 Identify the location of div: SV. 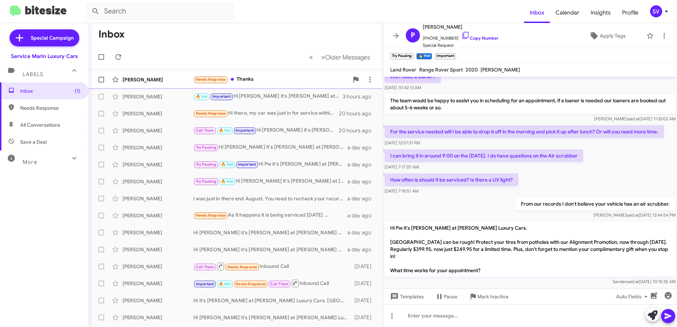
(656, 11).